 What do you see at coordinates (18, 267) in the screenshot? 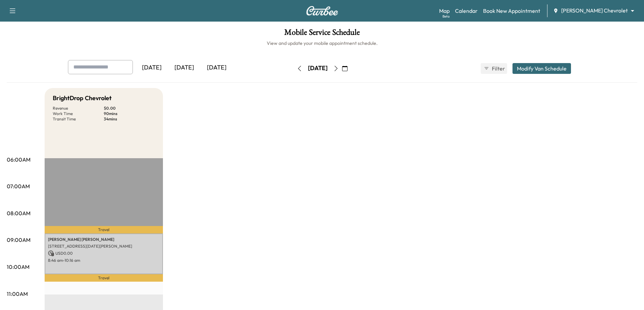
I see `p: 10:00AM` at bounding box center [18, 267].